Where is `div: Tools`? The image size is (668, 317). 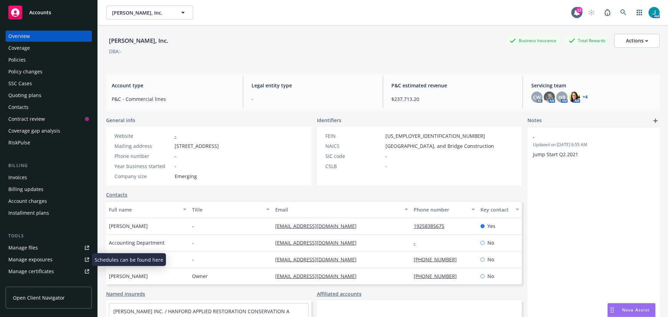 div: Tools is located at coordinates (49, 236).